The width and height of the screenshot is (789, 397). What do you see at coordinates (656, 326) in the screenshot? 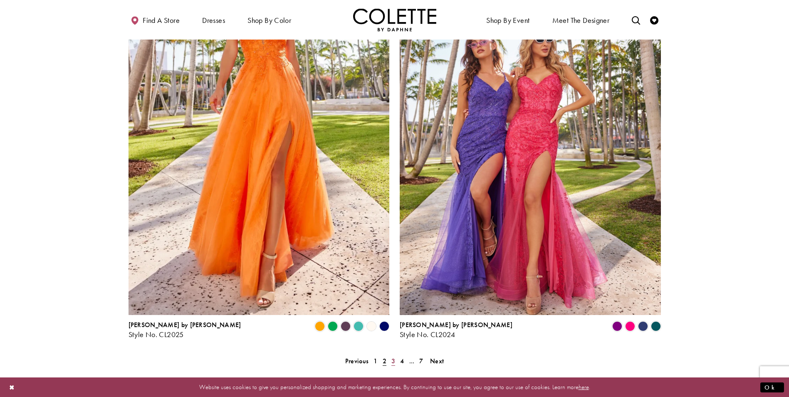
I see `i: Spruce` at bounding box center [656, 326].